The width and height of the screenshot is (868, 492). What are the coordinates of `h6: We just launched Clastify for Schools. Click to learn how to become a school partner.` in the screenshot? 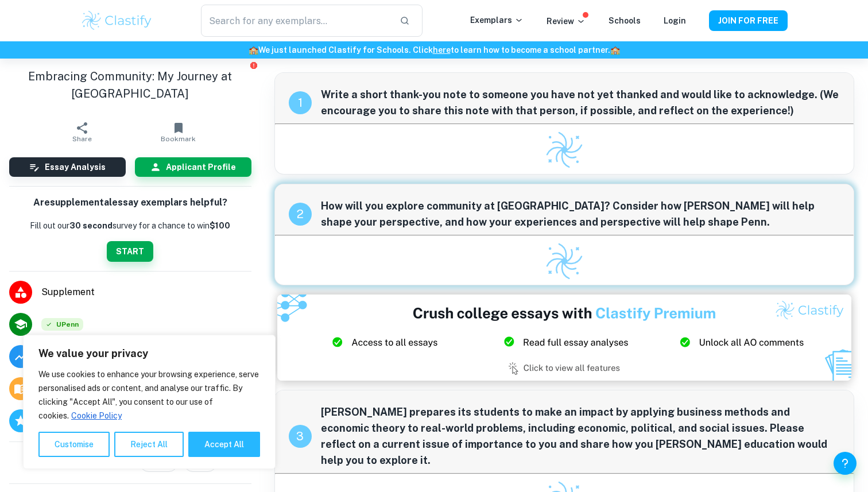 It's located at (434, 50).